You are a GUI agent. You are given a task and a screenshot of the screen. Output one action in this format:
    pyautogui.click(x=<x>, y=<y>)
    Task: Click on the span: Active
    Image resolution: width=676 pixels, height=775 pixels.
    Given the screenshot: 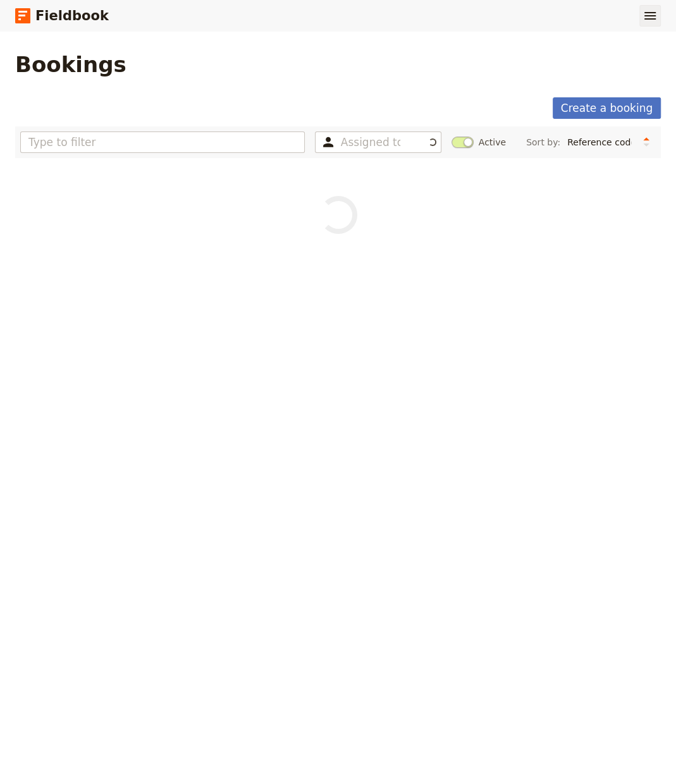 What is the action you would take?
    pyautogui.click(x=492, y=142)
    